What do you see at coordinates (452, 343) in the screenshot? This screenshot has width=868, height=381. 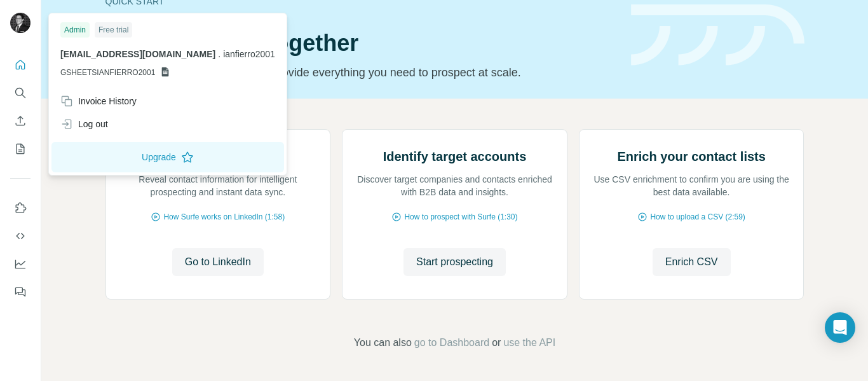 I see `button: go to Dashboard` at bounding box center [452, 343].